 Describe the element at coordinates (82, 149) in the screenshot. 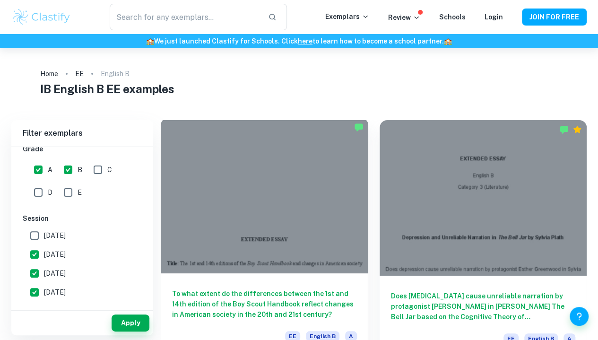

I see `h6: Grade` at that location.